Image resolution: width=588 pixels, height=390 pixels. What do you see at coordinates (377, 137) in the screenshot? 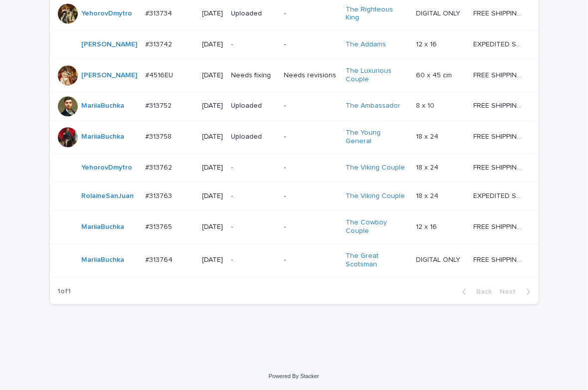
I see `a: The Young General` at bounding box center [377, 137].